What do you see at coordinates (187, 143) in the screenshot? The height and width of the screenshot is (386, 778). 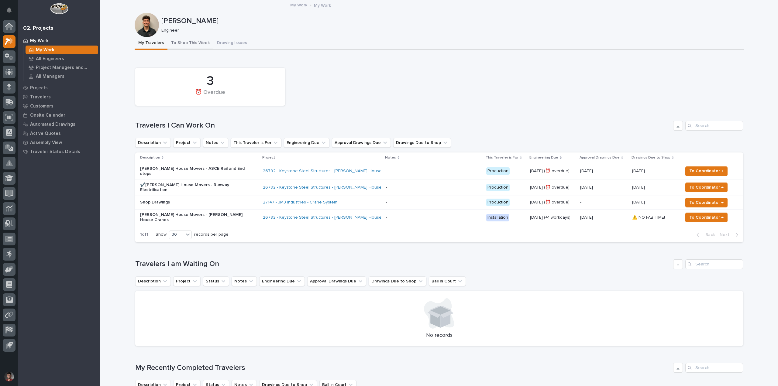 I see `button: Project` at bounding box center [187, 143].